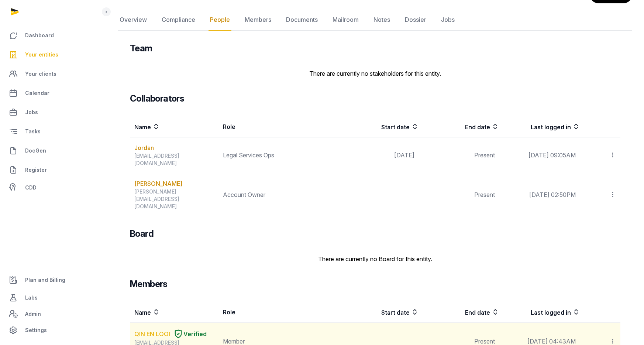  I want to click on a: Jordan, so click(144, 148).